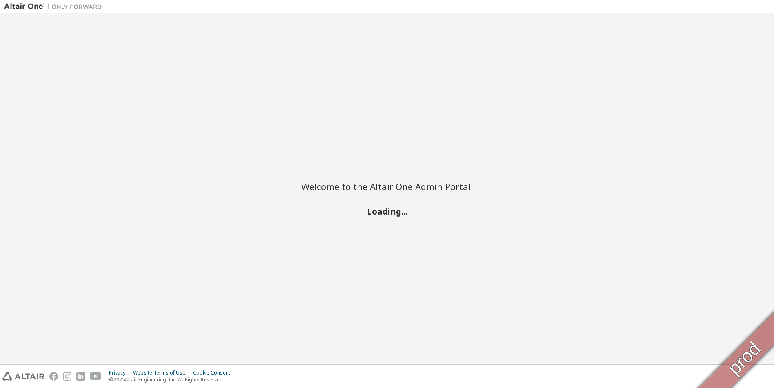 This screenshot has height=388, width=774. I want to click on img: linkedin.svg, so click(80, 376).